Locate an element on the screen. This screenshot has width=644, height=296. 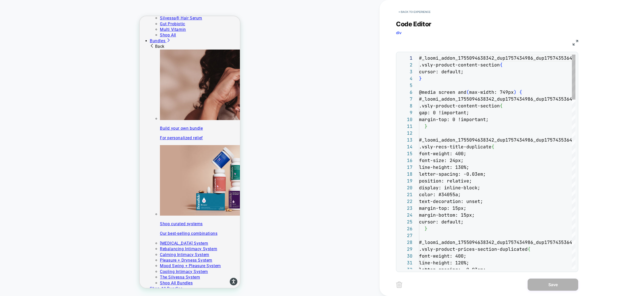
div: 15 is located at coordinates (406, 154).